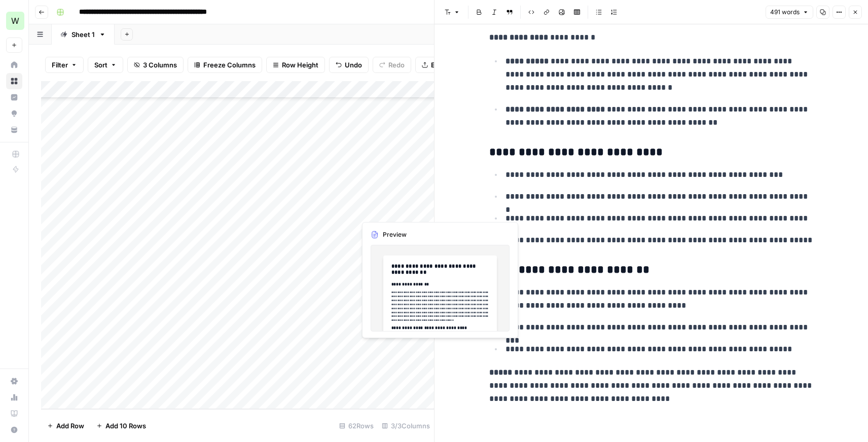  I want to click on button: Freeze Columns, so click(225, 65).